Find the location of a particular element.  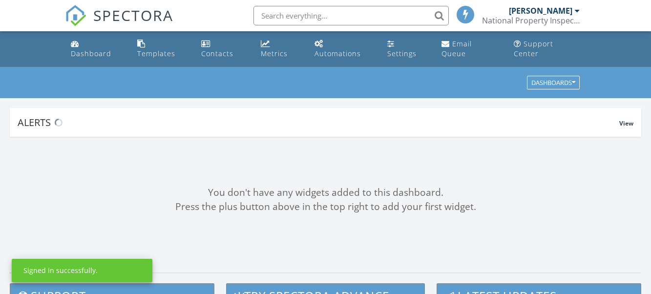

div: Support Center is located at coordinates (533, 48).